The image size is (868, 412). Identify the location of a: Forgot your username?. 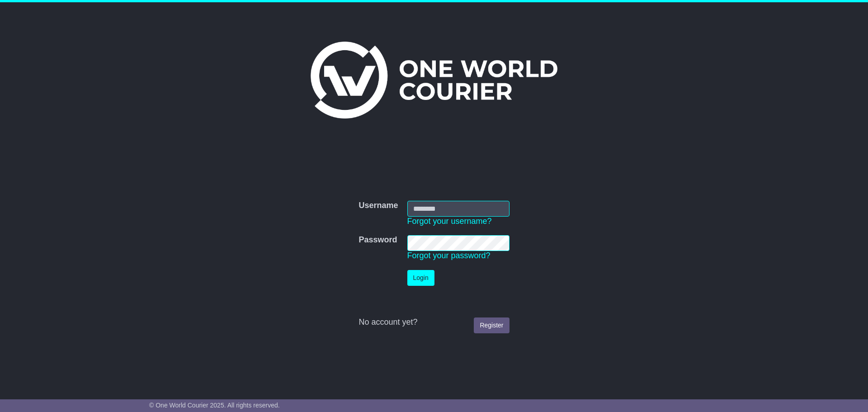
(449, 221).